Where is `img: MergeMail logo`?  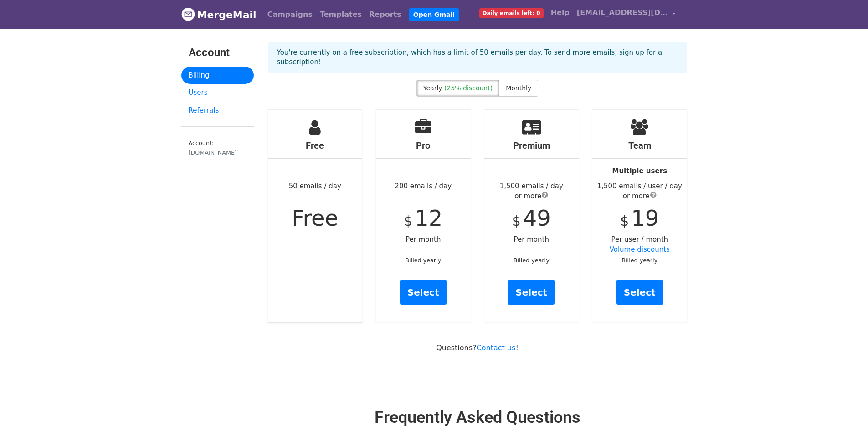 img: MergeMail logo is located at coordinates (188, 14).